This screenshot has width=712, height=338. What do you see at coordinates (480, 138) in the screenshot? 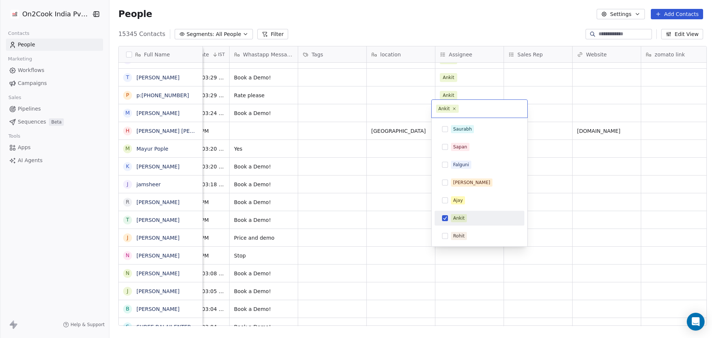
I see `div: Suggestions` at bounding box center [480, 138].